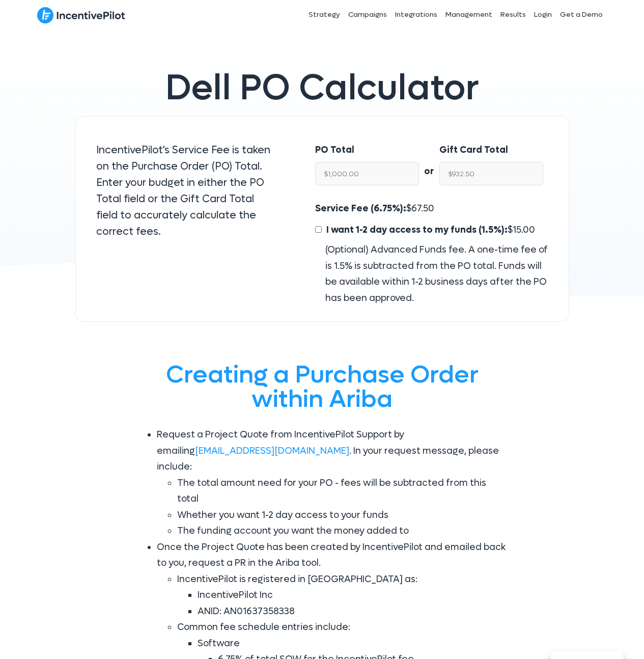  I want to click on li: Whether you want 1-2 day access to your funds, so click(343, 515).